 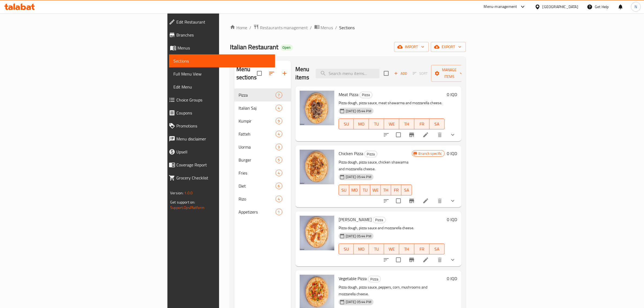 What do you see at coordinates (262, 186) in the screenshot?
I see `div: Diet6` at bounding box center [262, 186].